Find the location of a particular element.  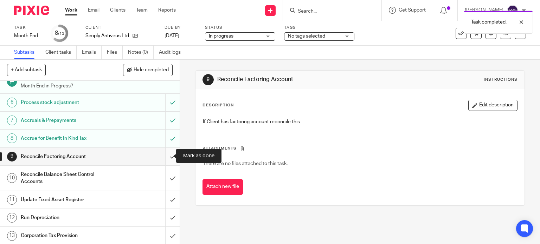

a: Work is located at coordinates (71, 10).